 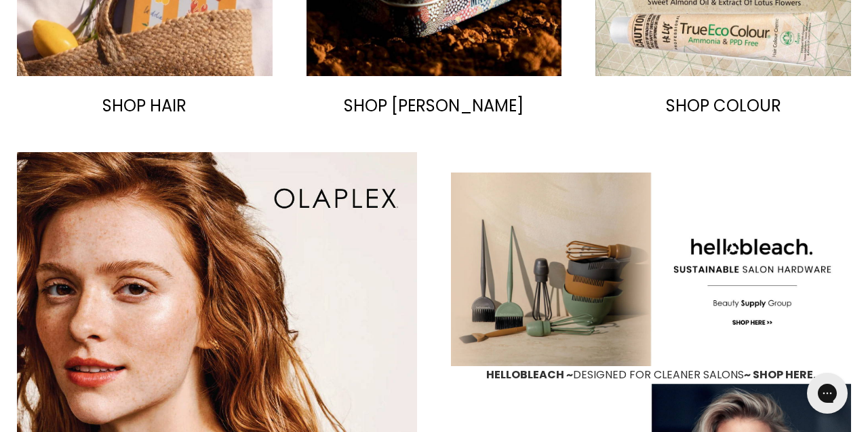 I want to click on span: SHOP HAIR, so click(x=145, y=105).